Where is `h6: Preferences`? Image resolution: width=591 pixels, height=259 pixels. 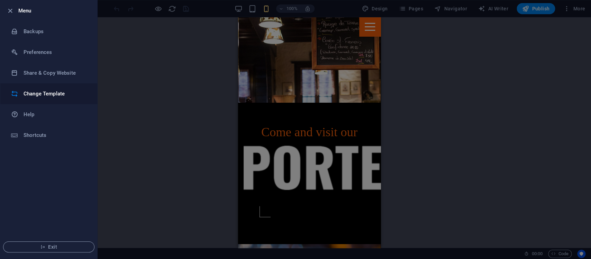
h6: Preferences is located at coordinates (55, 52).